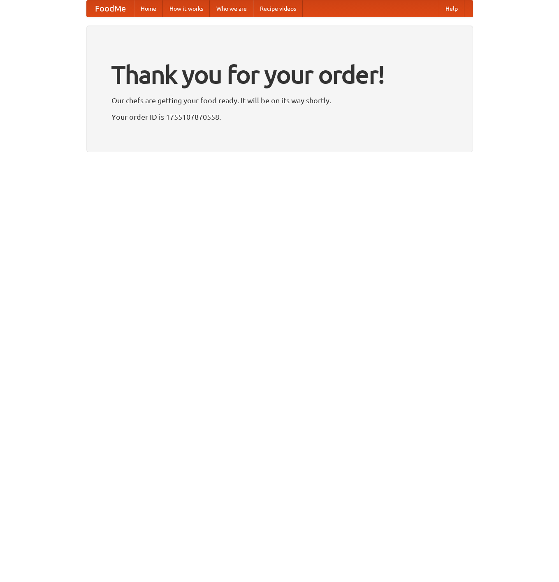 This screenshot has height=582, width=559. Describe the element at coordinates (110, 9) in the screenshot. I see `a: FoodMe` at that location.